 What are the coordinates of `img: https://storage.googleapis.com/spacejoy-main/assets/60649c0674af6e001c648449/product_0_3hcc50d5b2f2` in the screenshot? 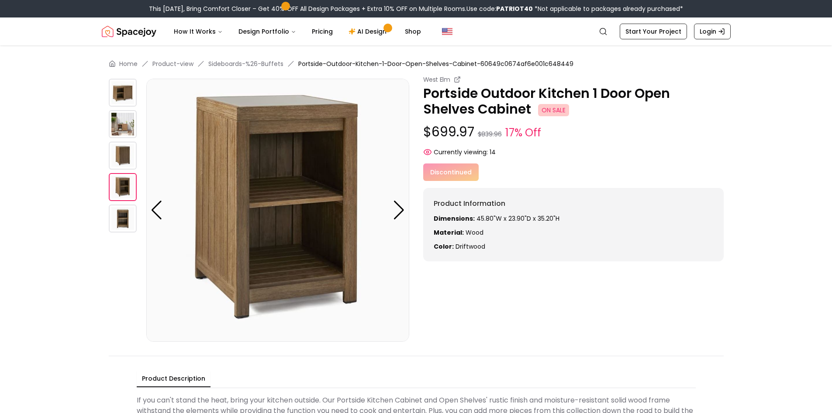 It's located at (123, 93).